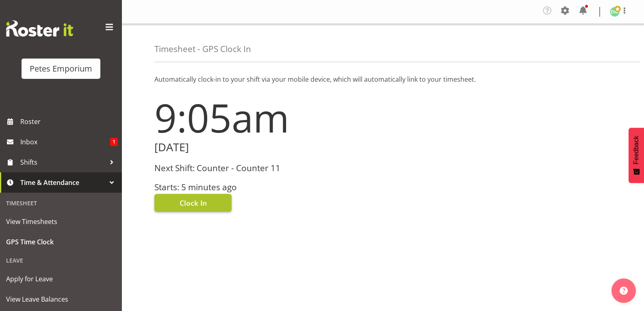 Image resolution: width=644 pixels, height=311 pixels. Describe the element at coordinates (61, 242) in the screenshot. I see `span: GPS Time Clock` at that location.